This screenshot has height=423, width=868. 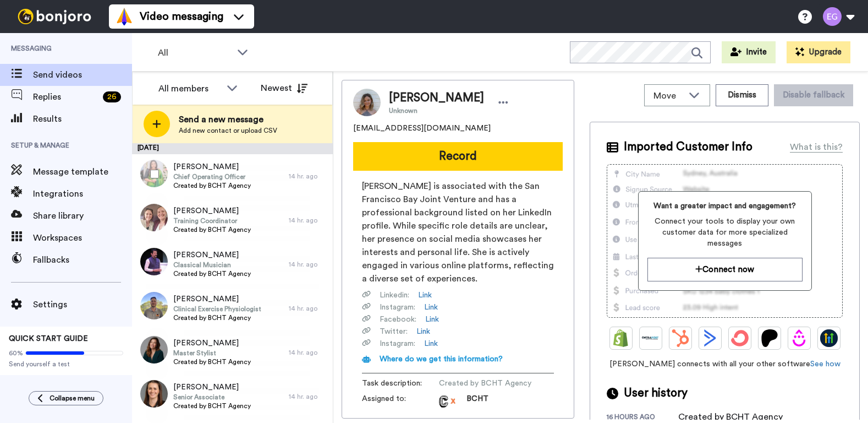 What do you see at coordinates (83, 119) in the screenshot?
I see `span: Results` at bounding box center [83, 119].